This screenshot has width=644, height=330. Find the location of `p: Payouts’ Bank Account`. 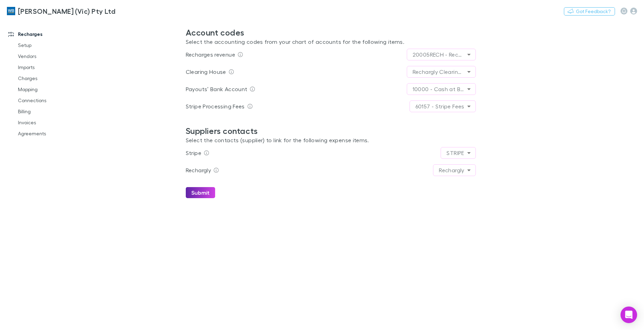

p: Payouts’ Bank Account is located at coordinates (217, 89).